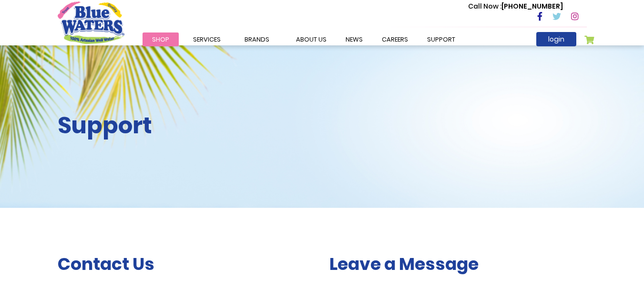 Image resolution: width=644 pixels, height=290 pixels. What do you see at coordinates (441, 39) in the screenshot?
I see `a: support` at bounding box center [441, 39].